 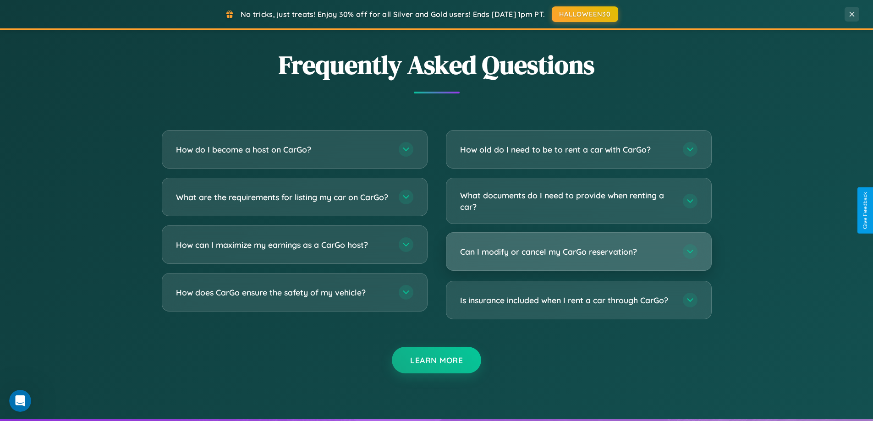 What do you see at coordinates (865, 210) in the screenshot?
I see `div: Give Feedback` at bounding box center [865, 210].